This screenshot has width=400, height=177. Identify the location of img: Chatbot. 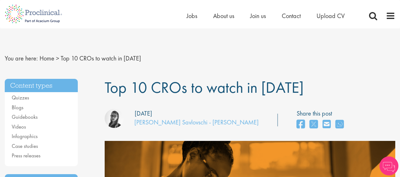
(388, 166).